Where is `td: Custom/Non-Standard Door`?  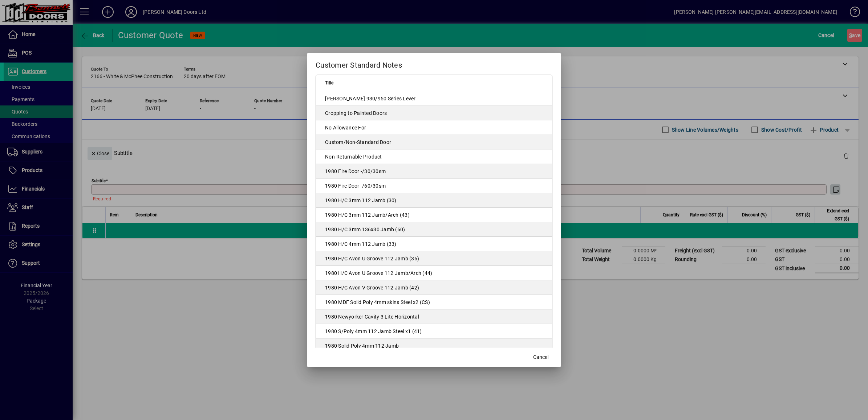 td: Custom/Non-Standard Door is located at coordinates (434, 142).